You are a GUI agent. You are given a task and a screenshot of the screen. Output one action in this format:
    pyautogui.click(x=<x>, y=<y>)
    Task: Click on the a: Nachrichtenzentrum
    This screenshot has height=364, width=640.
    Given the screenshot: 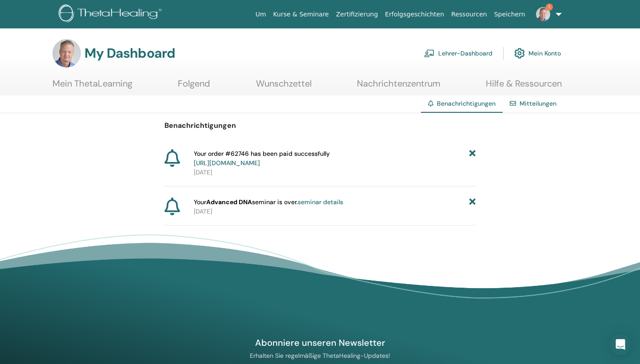 What is the action you would take?
    pyautogui.click(x=399, y=87)
    